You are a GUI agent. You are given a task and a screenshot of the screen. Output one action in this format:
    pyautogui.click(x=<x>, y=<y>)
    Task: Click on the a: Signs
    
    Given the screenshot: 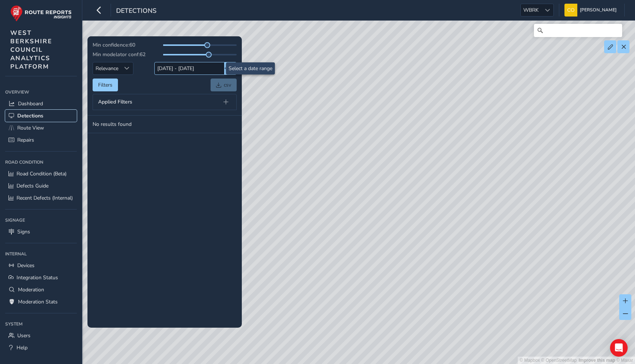 What is the action you would take?
    pyautogui.click(x=41, y=232)
    